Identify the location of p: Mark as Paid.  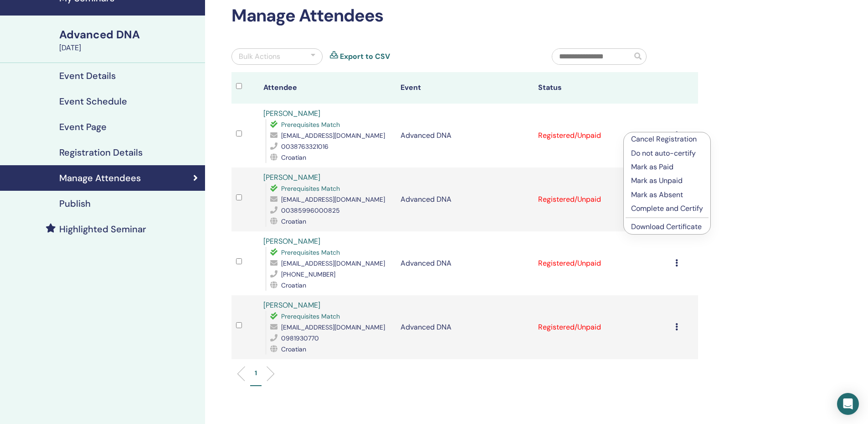
(667, 167).